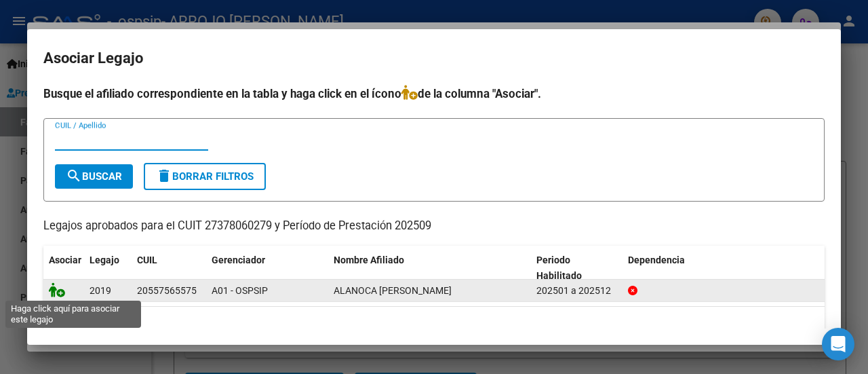 Image resolution: width=868 pixels, height=374 pixels. What do you see at coordinates (577, 268) in the screenshot?
I see `datatable-header-cell: Periodo Habilitado` at bounding box center [577, 268].